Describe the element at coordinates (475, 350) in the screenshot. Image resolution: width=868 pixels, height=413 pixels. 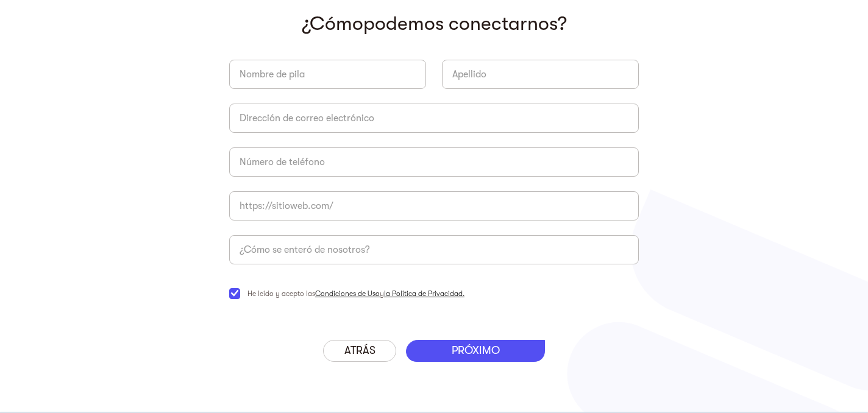
I see `font: PRÓXIMO` at that location.